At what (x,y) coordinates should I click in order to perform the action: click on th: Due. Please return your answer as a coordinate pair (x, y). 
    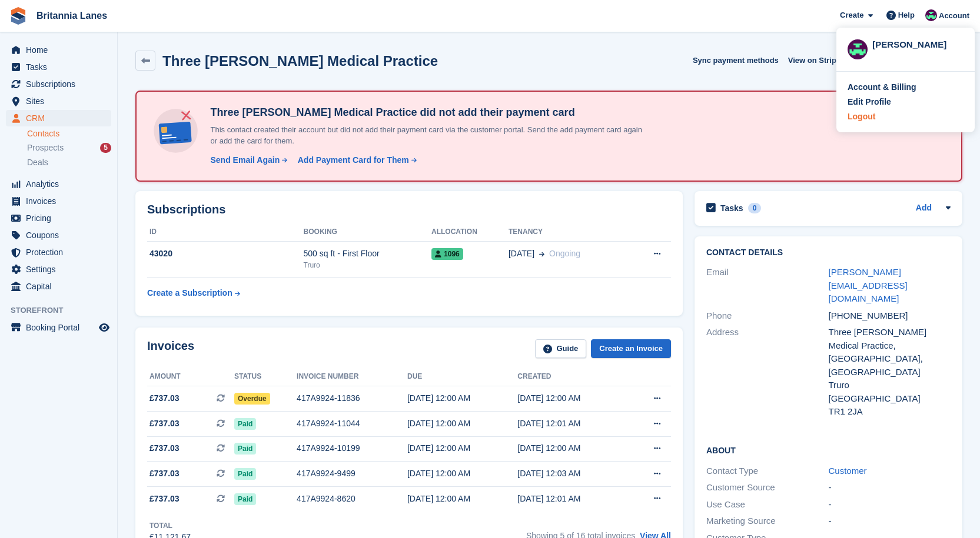
    Looking at the image, I should click on (462, 377).